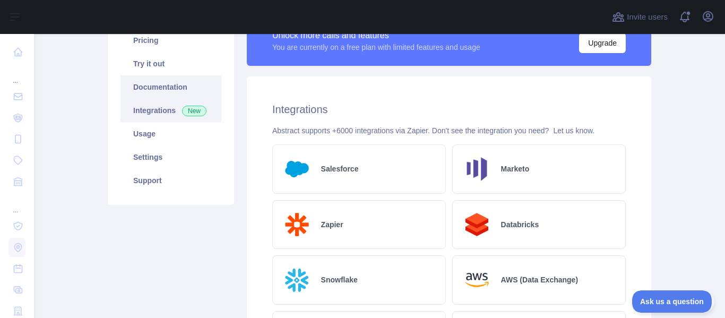 The image size is (725, 318). I want to click on button: Let us know., so click(574, 131).